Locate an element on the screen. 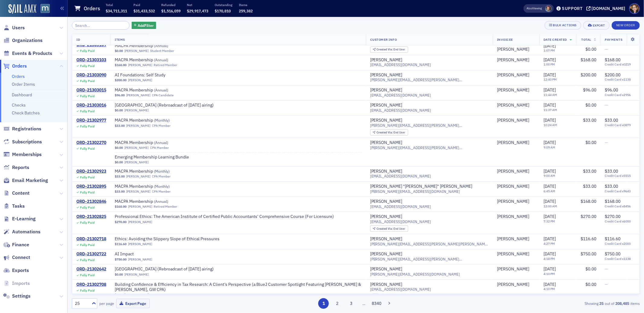  img: SailAMX is located at coordinates (45, 9).